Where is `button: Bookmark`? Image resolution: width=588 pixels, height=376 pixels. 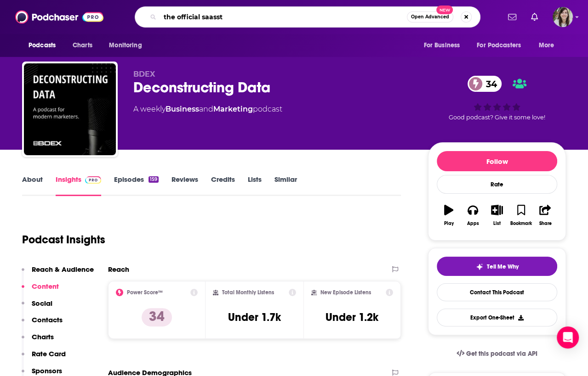 button: Bookmark is located at coordinates (521, 215).